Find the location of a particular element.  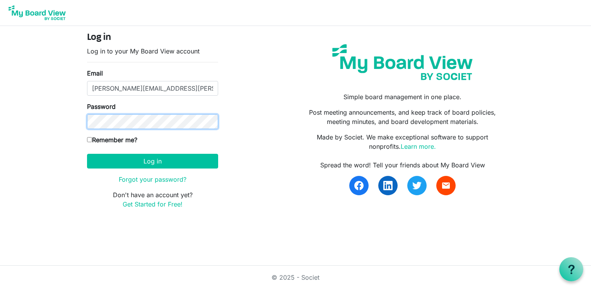

span: email is located at coordinates (446, 185).